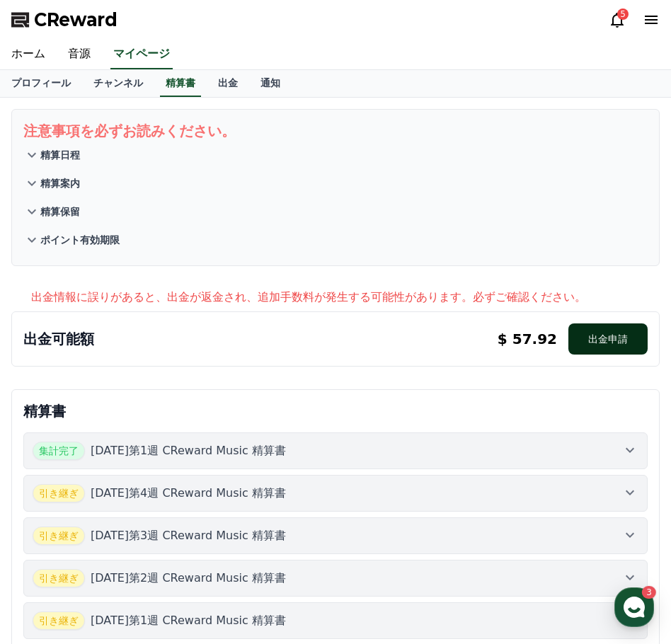  Describe the element at coordinates (49, 466) in the screenshot. I see `a: Home` at that location.